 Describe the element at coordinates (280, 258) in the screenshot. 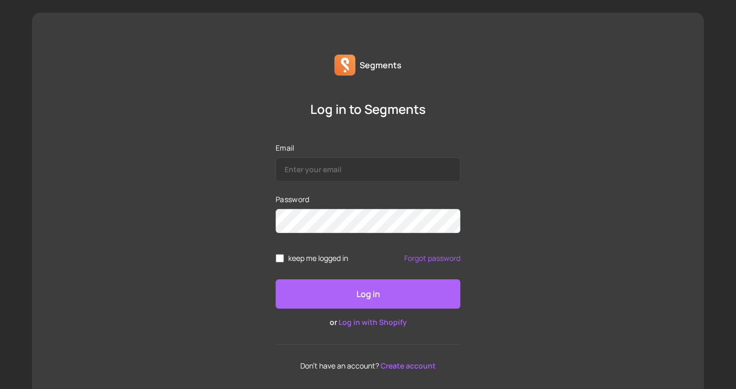

I see `input: remember me` at that location.